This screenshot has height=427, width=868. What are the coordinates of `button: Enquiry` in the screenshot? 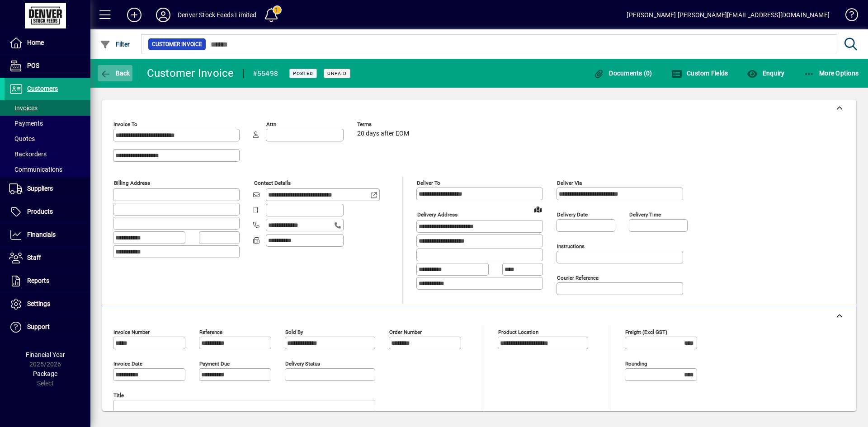 It's located at (765, 73).